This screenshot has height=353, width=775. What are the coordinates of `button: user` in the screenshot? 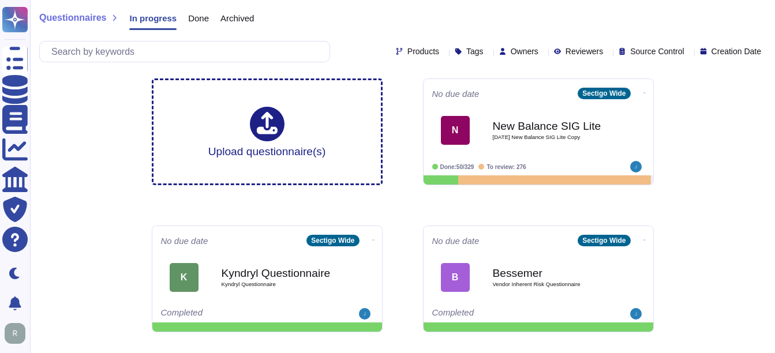 It's located at (18, 334).